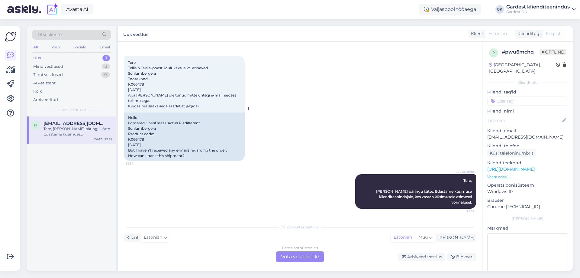  Describe the element at coordinates (527, 200) in the screenshot. I see `p: Brauser` at that location.